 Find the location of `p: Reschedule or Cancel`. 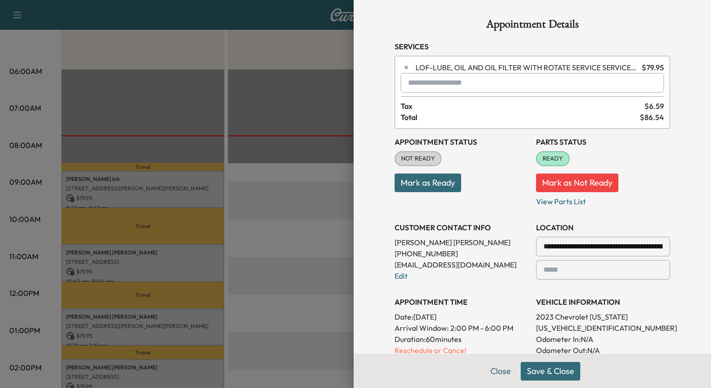

p: Reschedule or Cancel is located at coordinates (461, 350).